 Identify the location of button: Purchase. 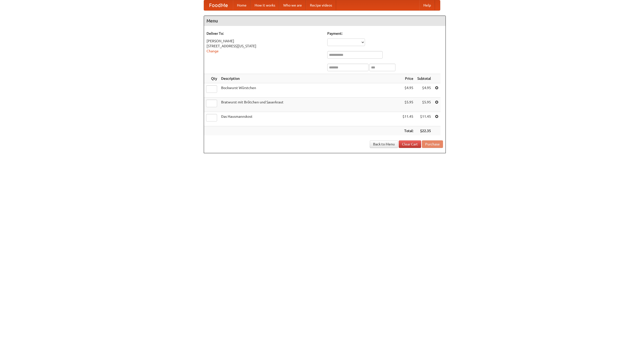
(432, 144).